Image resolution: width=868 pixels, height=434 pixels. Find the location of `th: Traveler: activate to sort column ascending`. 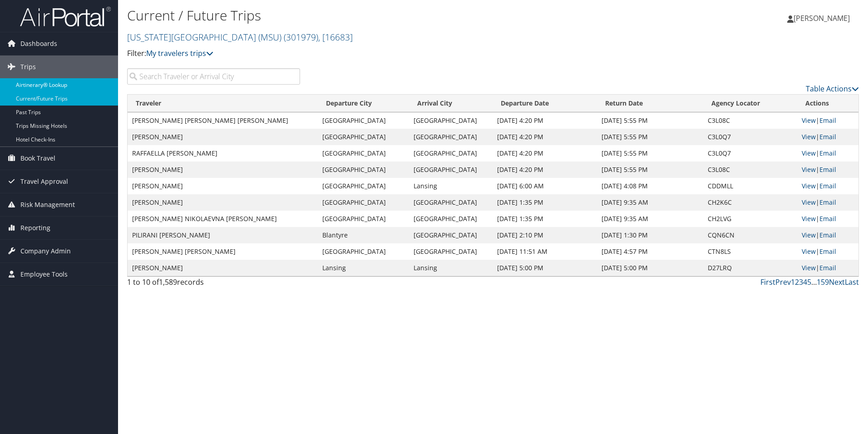

th: Traveler: activate to sort column ascending is located at coordinates (222, 103).